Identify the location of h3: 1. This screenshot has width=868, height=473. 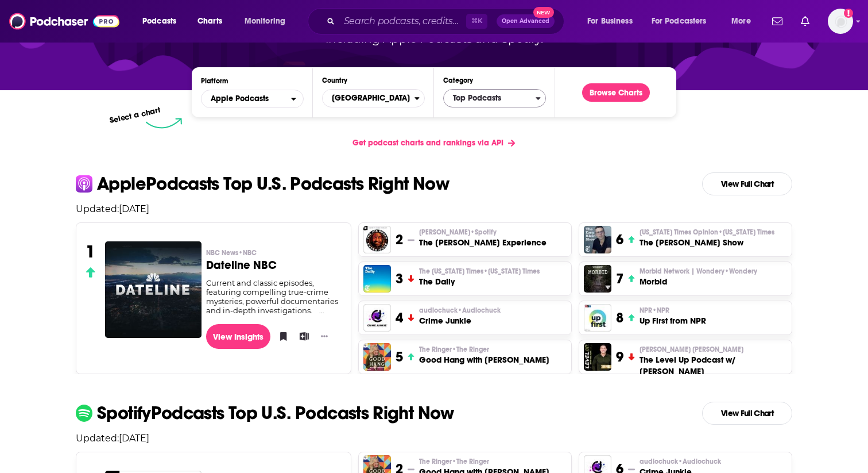
(90, 251).